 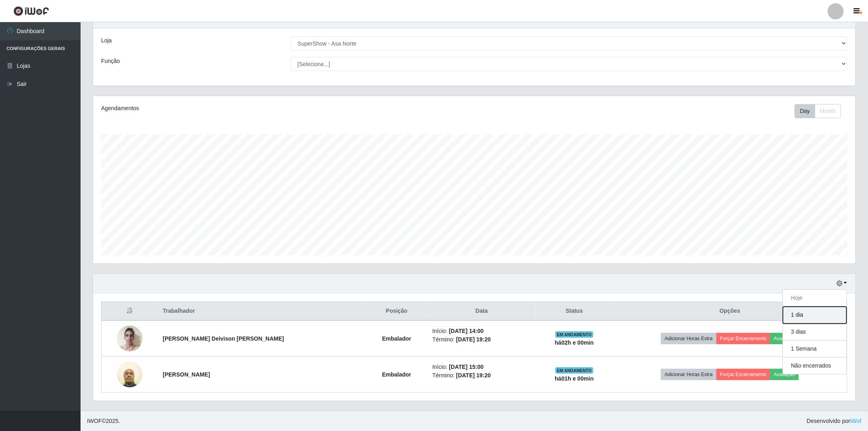 What do you see at coordinates (31, 11) in the screenshot?
I see `img: CoreUI Logo` at bounding box center [31, 11].